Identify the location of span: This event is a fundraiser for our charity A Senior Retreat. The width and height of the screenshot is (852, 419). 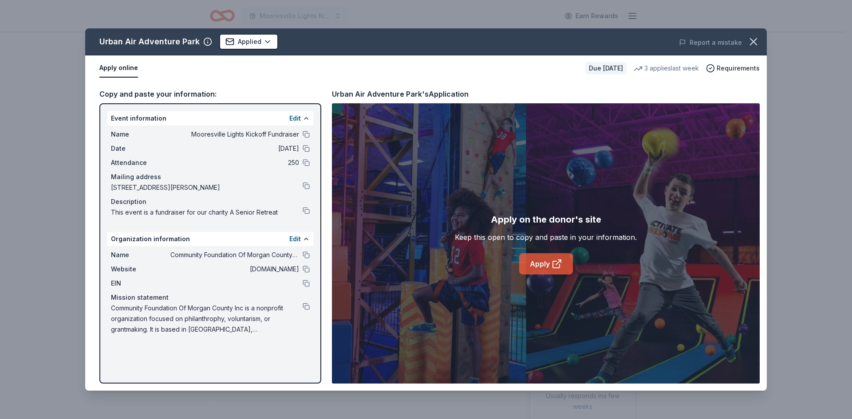
(207, 213).